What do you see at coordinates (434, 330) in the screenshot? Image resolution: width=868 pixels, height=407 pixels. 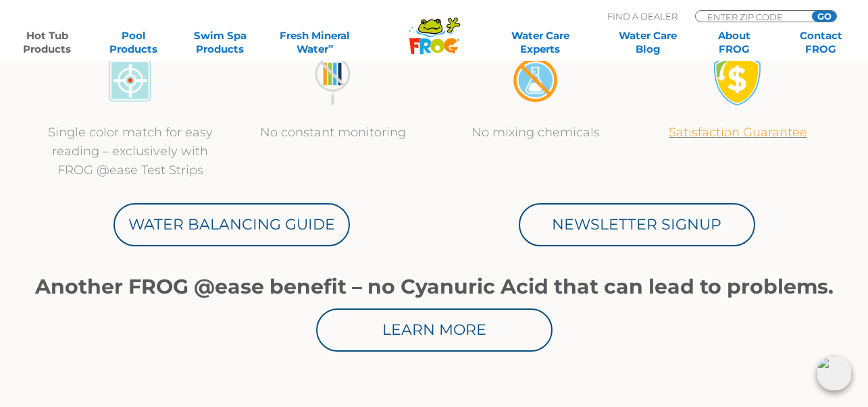 I see `a: Learn More` at bounding box center [434, 330].